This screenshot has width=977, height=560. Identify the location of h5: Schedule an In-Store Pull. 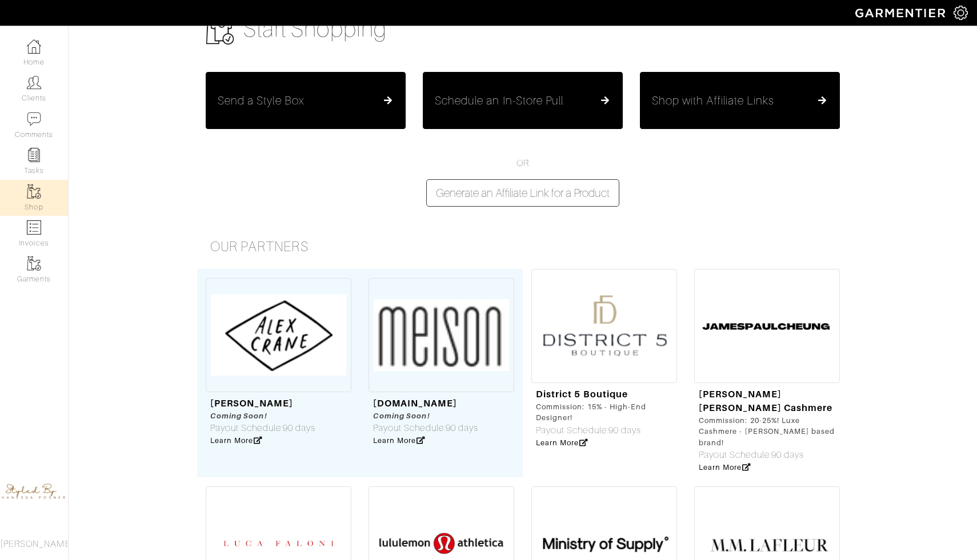
(499, 101).